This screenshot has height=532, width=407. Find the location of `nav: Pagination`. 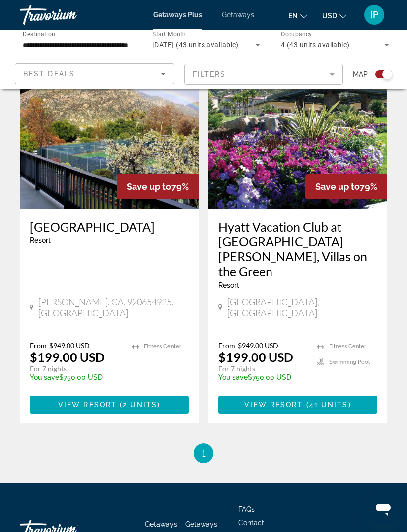

nav: Pagination is located at coordinates (204, 453).